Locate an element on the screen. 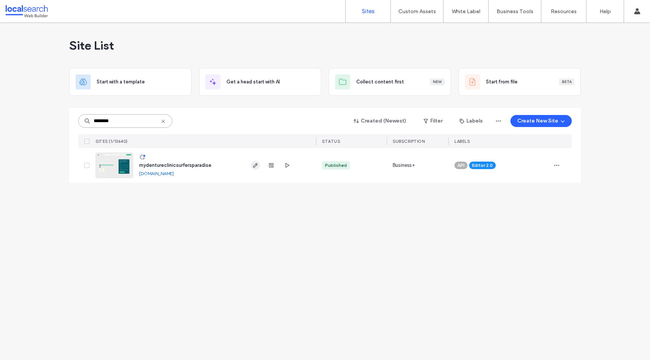 The height and width of the screenshot is (360, 650). div: New is located at coordinates (437, 82).